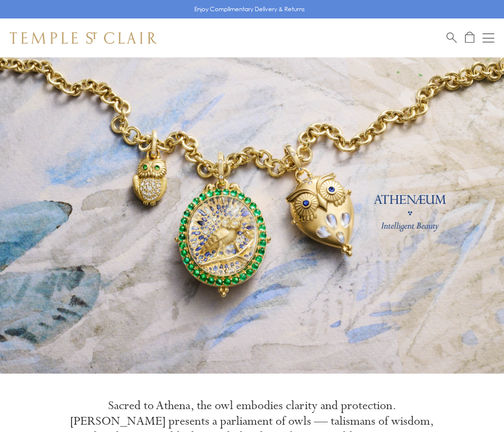 The height and width of the screenshot is (432, 504). Describe the element at coordinates (452, 37) in the screenshot. I see `a: Search` at that location.